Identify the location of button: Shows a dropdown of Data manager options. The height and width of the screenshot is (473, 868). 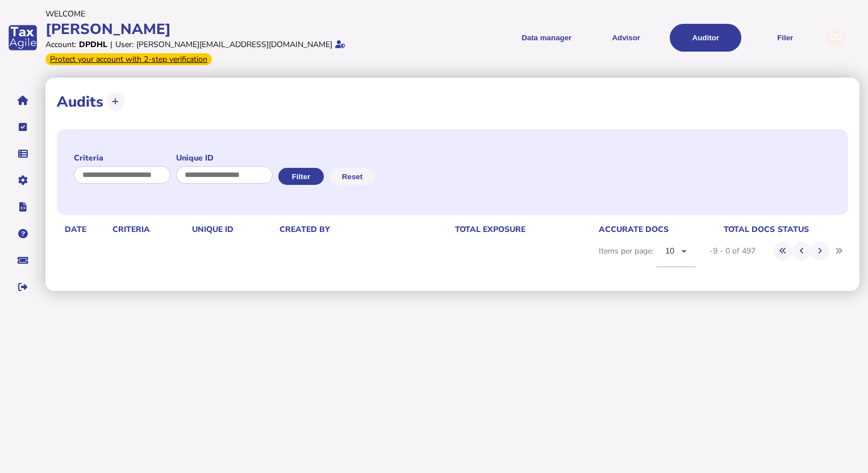
(547, 37).